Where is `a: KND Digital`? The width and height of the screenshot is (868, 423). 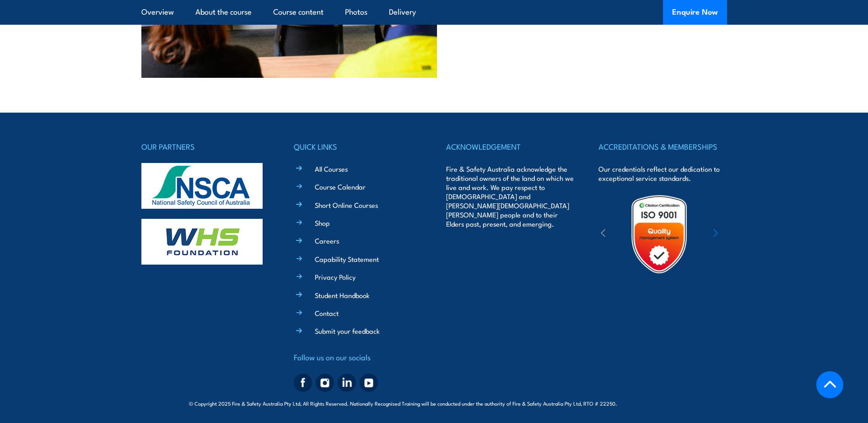
a: KND Digital is located at coordinates (663, 403).